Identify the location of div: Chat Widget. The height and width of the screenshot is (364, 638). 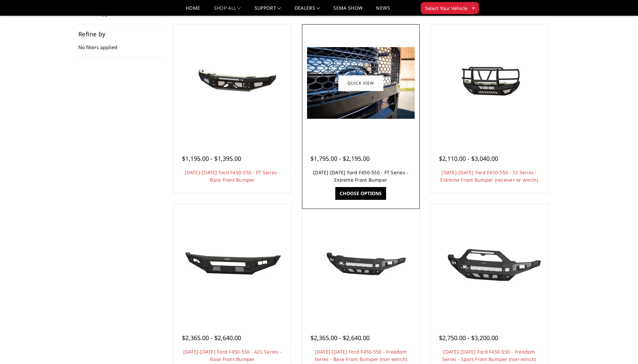
(621, 348).